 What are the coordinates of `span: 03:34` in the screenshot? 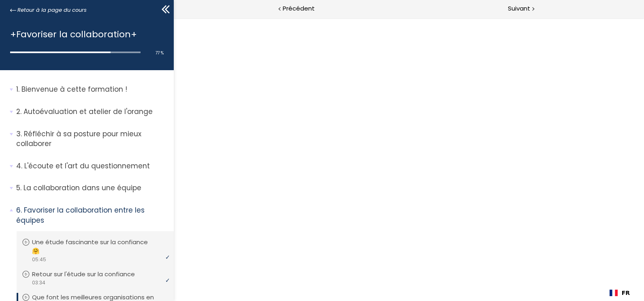 It's located at (38, 282).